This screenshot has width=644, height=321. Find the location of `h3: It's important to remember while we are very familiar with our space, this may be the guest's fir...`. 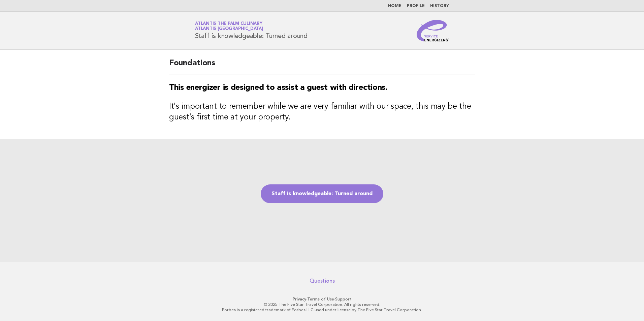

h3: It's important to remember while we are very familiar with our space, this may be the guest's fir... is located at coordinates (322, 112).